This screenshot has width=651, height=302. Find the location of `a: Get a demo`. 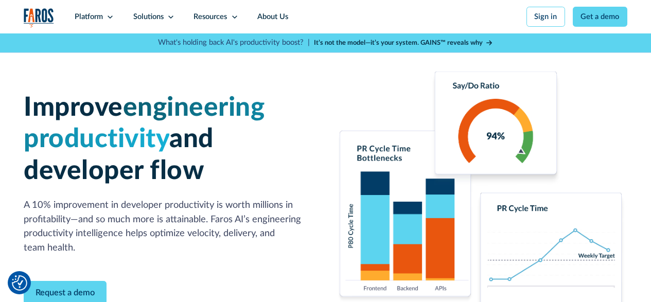

a: Get a demo is located at coordinates (600, 16).